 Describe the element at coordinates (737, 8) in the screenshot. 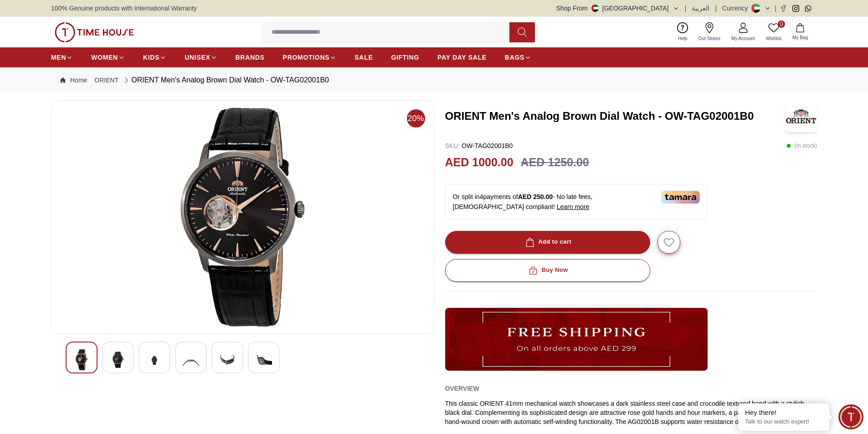

I see `div: Currency` at that location.